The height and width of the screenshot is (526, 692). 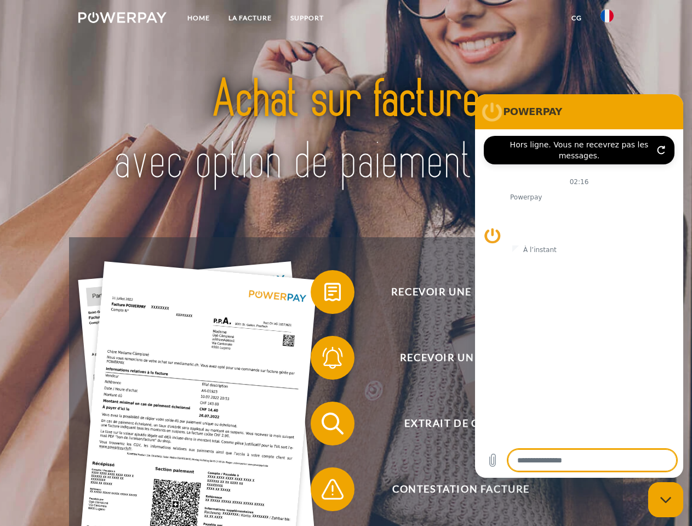 I want to click on a: Recevoir une facture ?, so click(x=453, y=292).